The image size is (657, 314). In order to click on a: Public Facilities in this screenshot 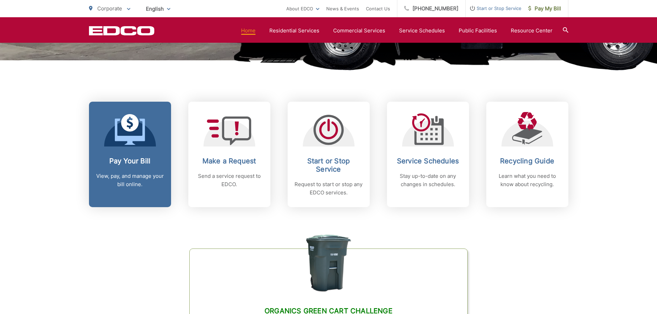, I will do `click(478, 31)`.